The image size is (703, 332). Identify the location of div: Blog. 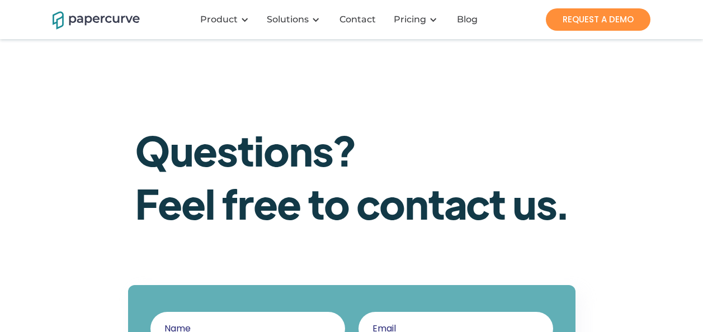
(467, 20).